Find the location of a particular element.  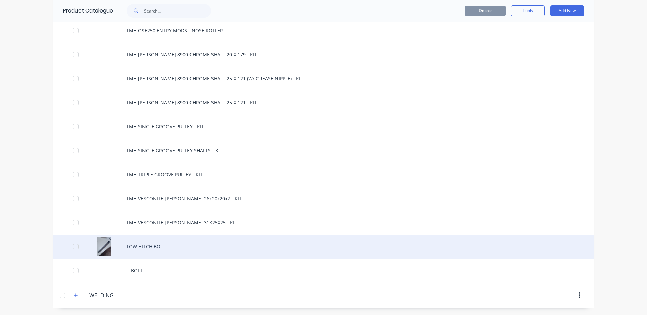

button: Add New is located at coordinates (567, 11).